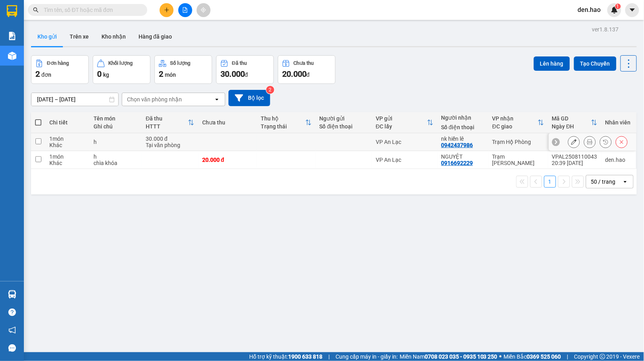 The image size is (644, 361). I want to click on button: Số lượng2món, so click(183, 70).